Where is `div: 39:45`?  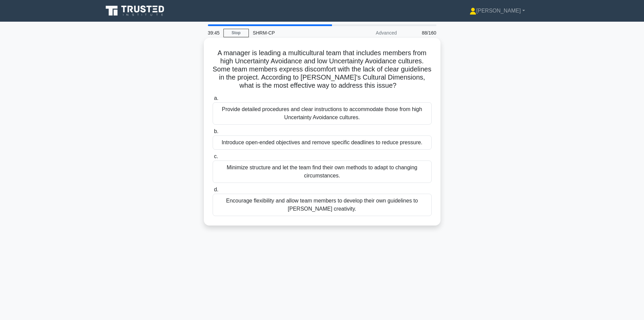
div: 39:45 is located at coordinates (213, 33).